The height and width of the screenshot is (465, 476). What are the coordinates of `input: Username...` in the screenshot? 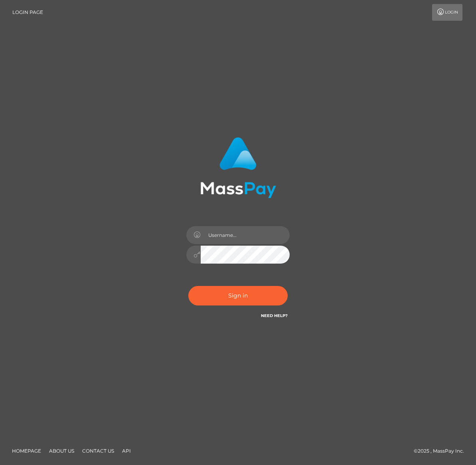 It's located at (246, 235).